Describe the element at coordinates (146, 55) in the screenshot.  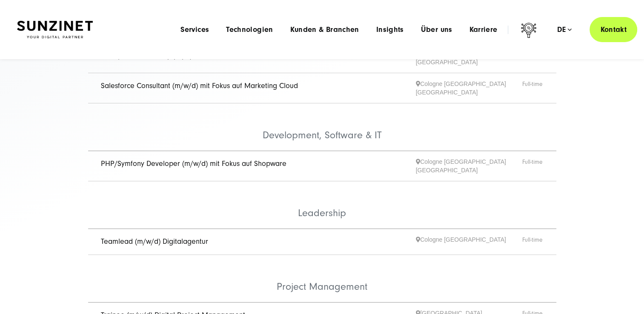
I see `a: HubSpot Consultant (m/w/d)` at that location.